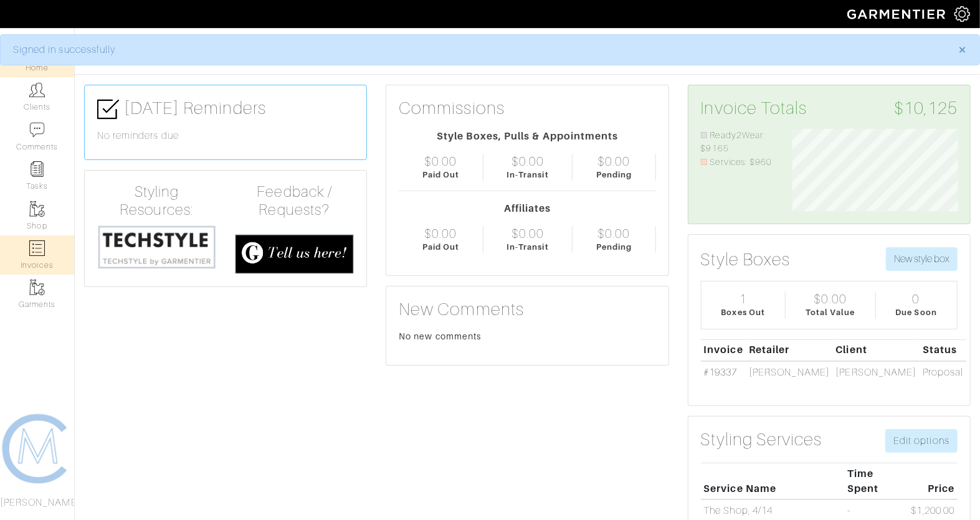 This screenshot has width=980, height=520. Describe the element at coordinates (898, 14) in the screenshot. I see `img: garmentier-logo-header-white-b43fb05a5012e4ada735d5af1a66efaba907eab6374d6393d1fbf88cb4ef424d.png` at that location.